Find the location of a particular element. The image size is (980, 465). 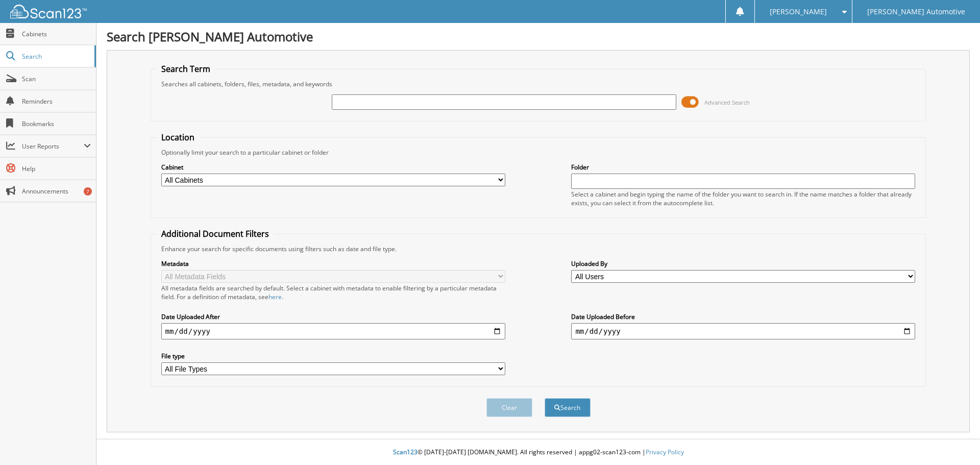

label: Uploaded By is located at coordinates (743, 263).